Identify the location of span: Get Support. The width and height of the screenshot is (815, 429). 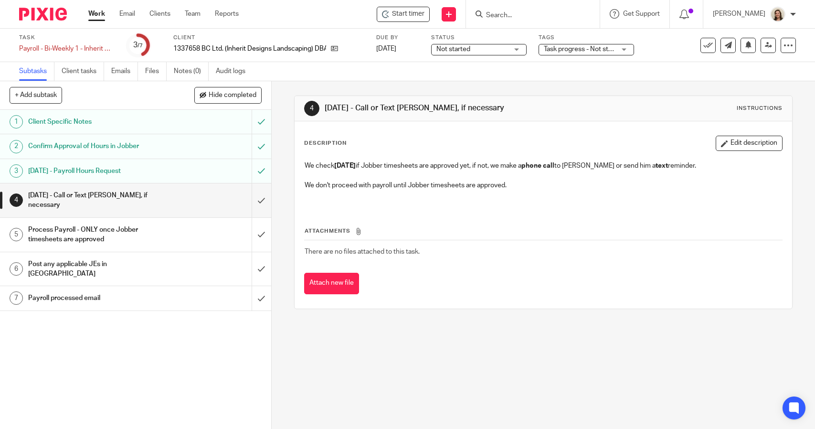
(641, 14).